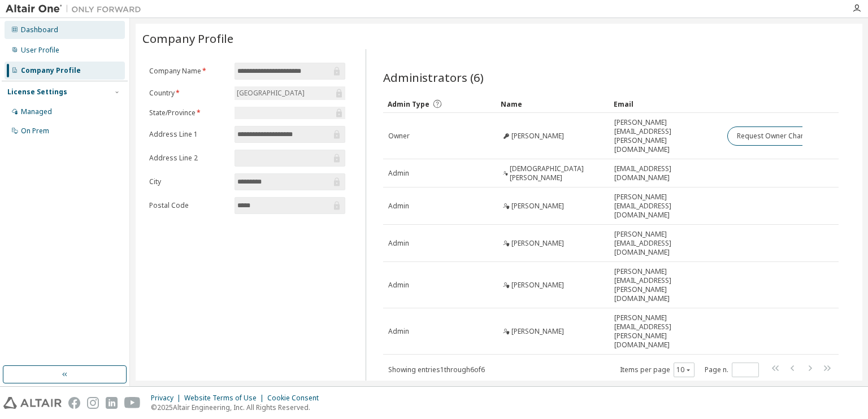 The image size is (868, 419). What do you see at coordinates (188, 113) in the screenshot?
I see `label: State/Province` at bounding box center [188, 113].